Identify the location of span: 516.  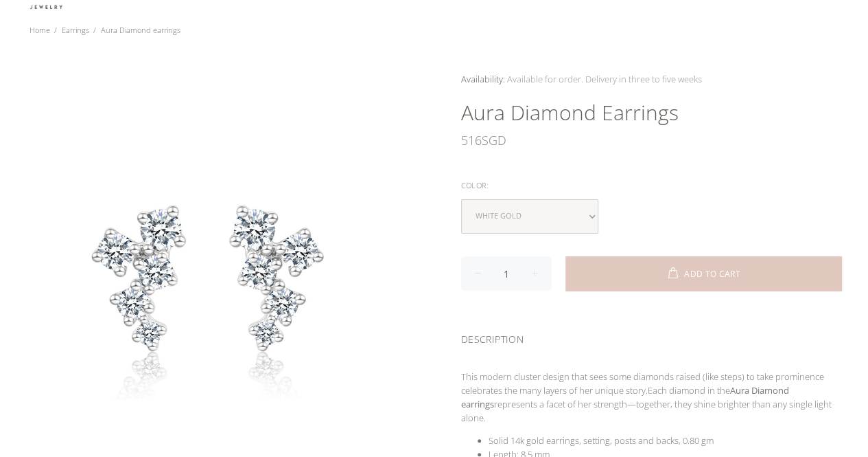
(472, 140).